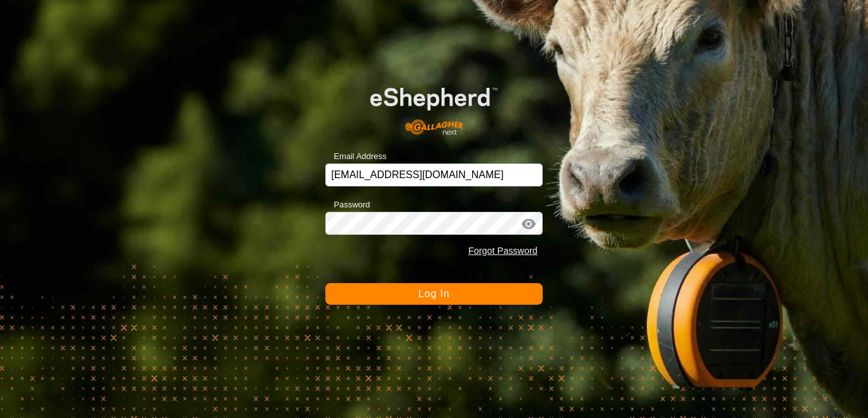 This screenshot has width=868, height=418. Describe the element at coordinates (434, 175) in the screenshot. I see `input: Email Address` at that location.